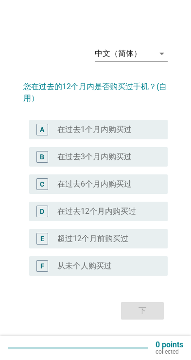  What do you see at coordinates (42, 184) in the screenshot?
I see `div: C` at bounding box center [42, 184].